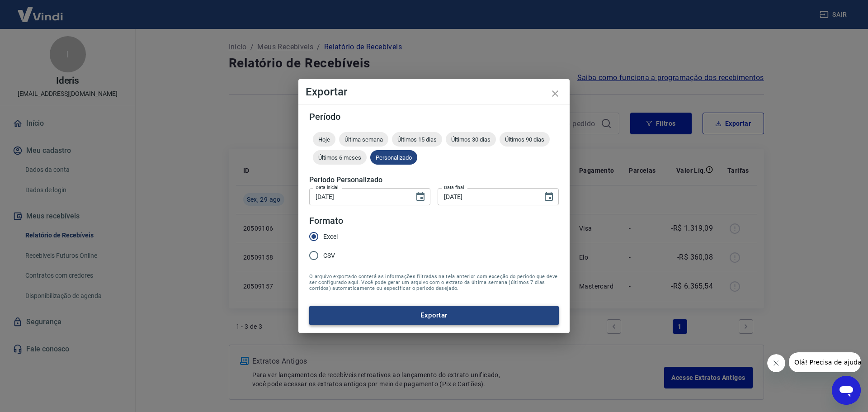 This screenshot has height=412, width=868. I want to click on span: Últimos 90 dias, so click(525, 139).